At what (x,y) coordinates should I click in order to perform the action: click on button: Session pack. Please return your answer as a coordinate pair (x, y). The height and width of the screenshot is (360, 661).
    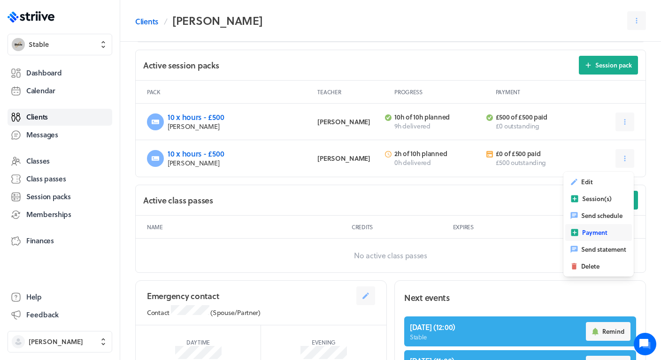
    Looking at the image, I should click on (608, 65).